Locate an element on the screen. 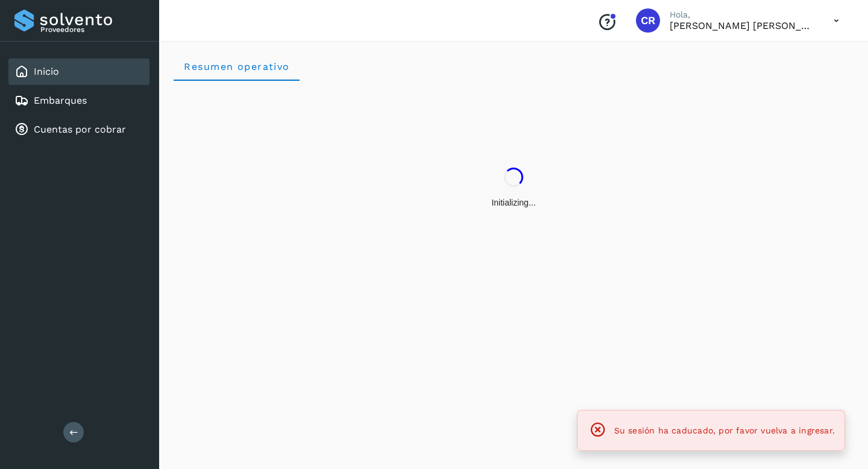 The width and height of the screenshot is (868, 469). p: Hola, is located at coordinates (742, 14).